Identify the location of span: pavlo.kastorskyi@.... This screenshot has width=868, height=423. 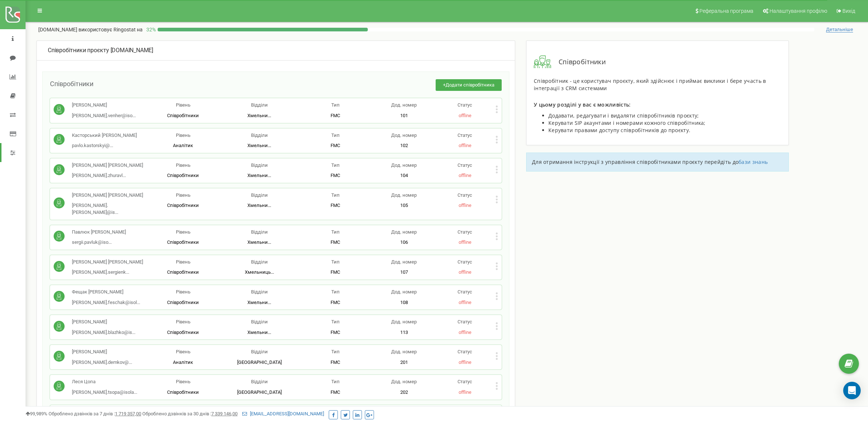
(92, 145).